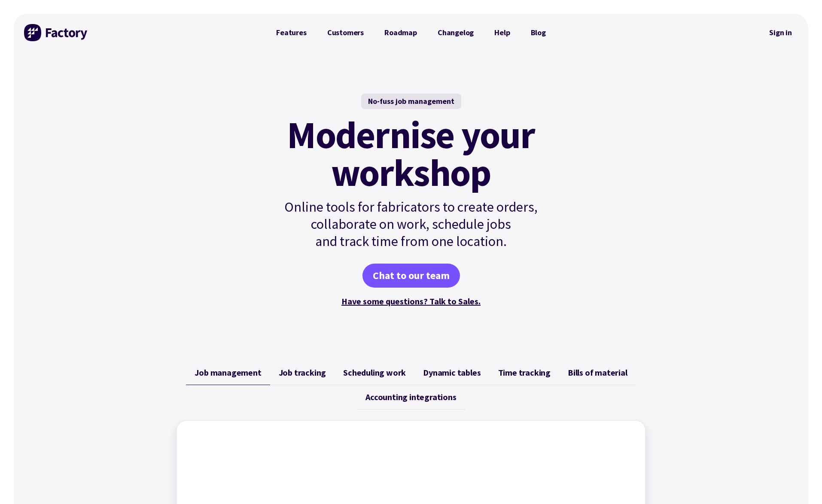 The image size is (822, 504). Describe the element at coordinates (780, 33) in the screenshot. I see `nav: Secondary Navigation` at that location.